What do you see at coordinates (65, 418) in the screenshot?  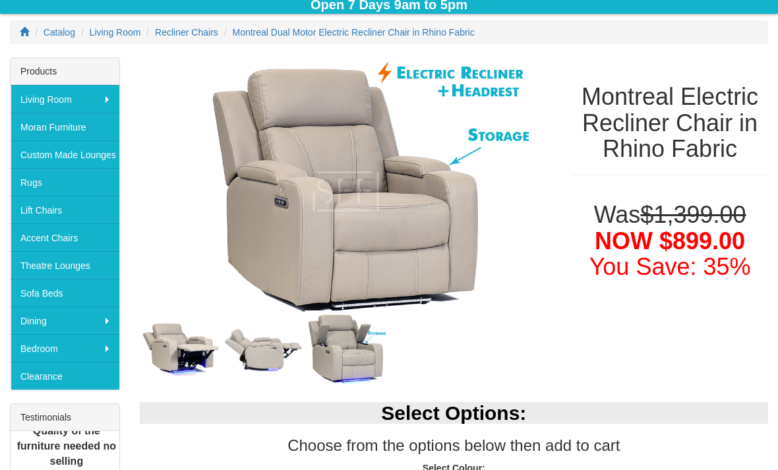 I see `div: Testimonials` at bounding box center [65, 418].